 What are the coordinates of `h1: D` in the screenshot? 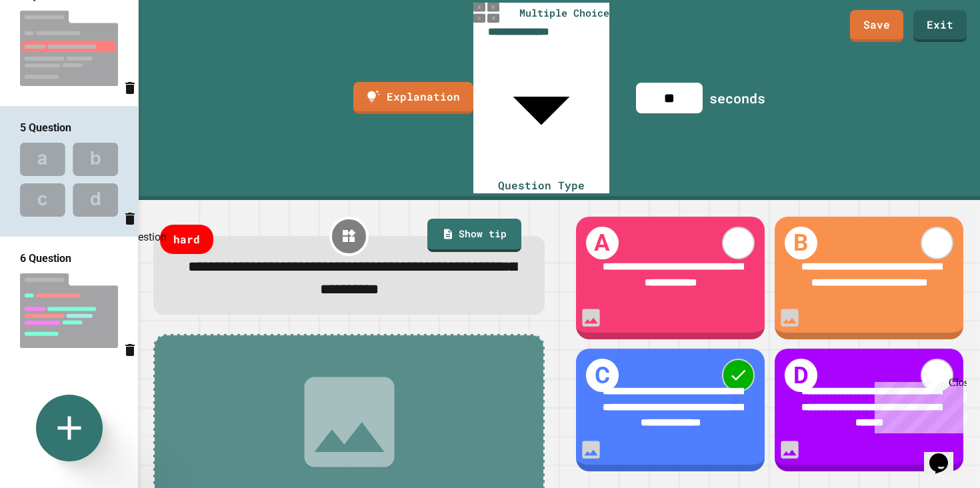 It's located at (801, 375).